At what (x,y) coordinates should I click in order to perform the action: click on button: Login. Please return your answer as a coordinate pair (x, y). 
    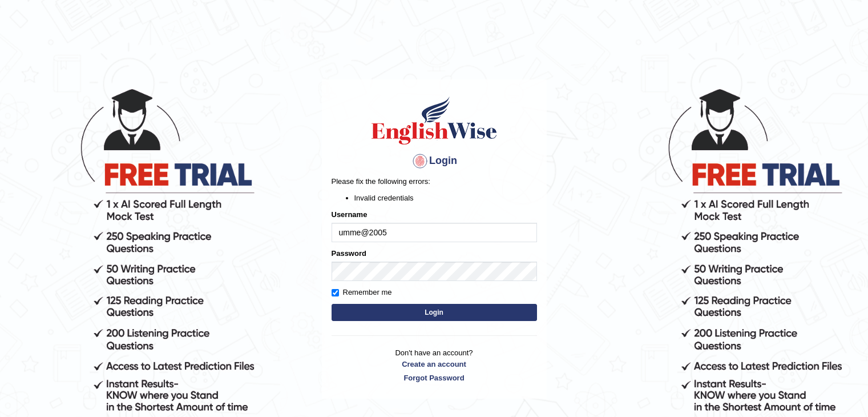
    Looking at the image, I should click on (434, 312).